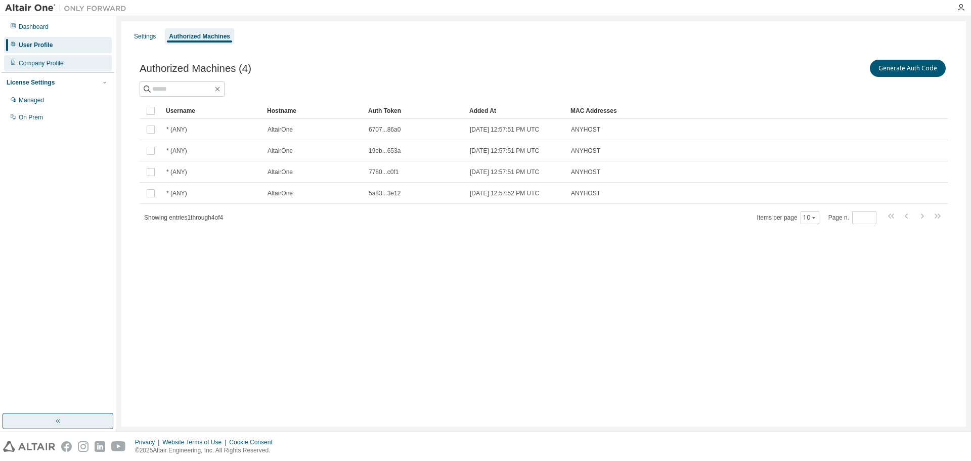 This screenshot has height=461, width=971. I want to click on div: On Prem, so click(31, 117).